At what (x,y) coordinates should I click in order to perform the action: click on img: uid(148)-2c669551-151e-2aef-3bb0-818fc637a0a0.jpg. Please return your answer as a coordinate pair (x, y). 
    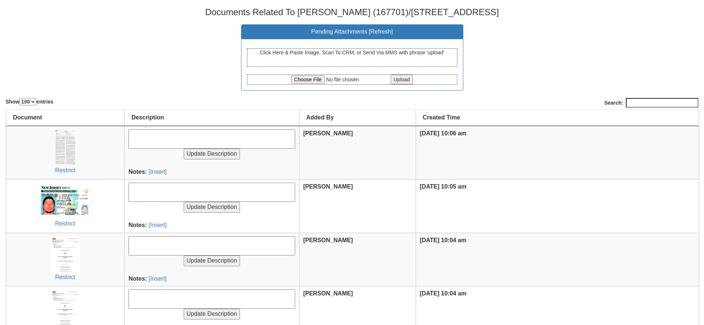
    Looking at the image, I should click on (65, 201).